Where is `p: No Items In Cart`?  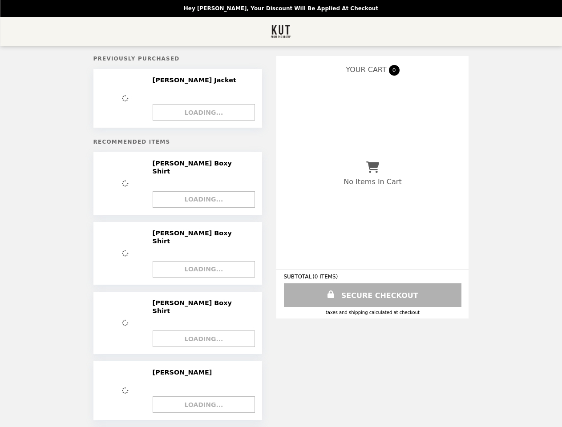
p: No Items In Cart is located at coordinates (373, 182).